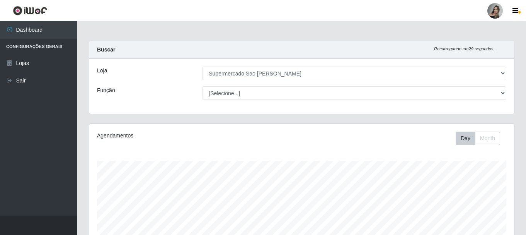 The width and height of the screenshot is (526, 235). Describe the element at coordinates (30, 10) in the screenshot. I see `img: CoreUI Logo` at that location.